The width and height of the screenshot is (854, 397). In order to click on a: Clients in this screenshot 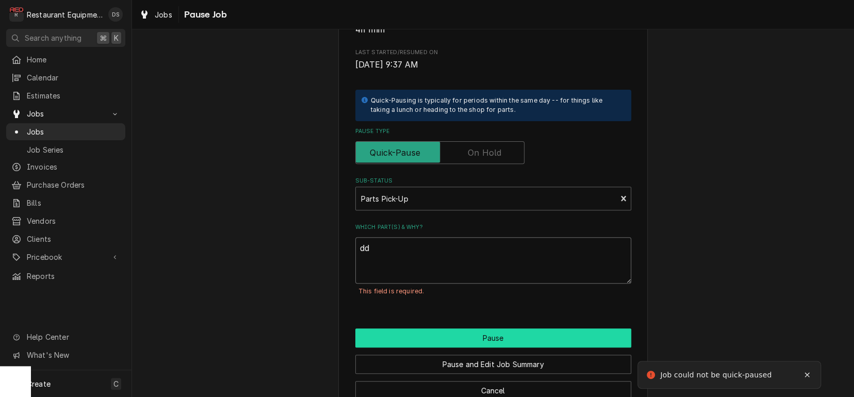, I will do `click(65, 239)`.